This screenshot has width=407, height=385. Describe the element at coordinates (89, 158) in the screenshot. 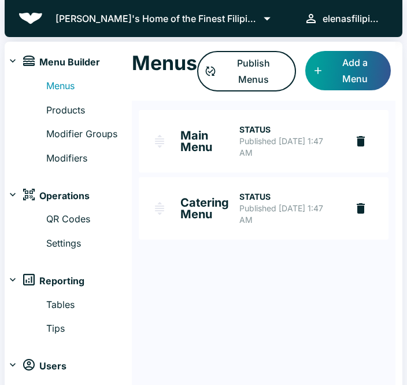

I see `a: Modifiers` at that location.